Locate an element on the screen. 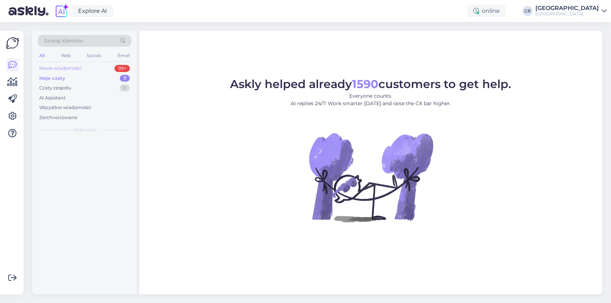 The height and width of the screenshot is (303, 611). div: Czaty zespołu is located at coordinates (55, 88).